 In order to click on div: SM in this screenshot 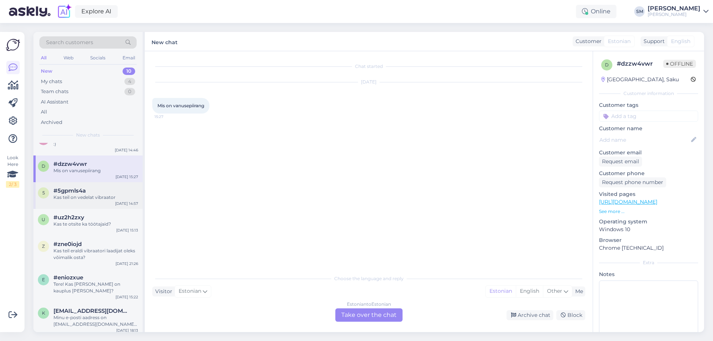, I will do `click(639, 12)`.